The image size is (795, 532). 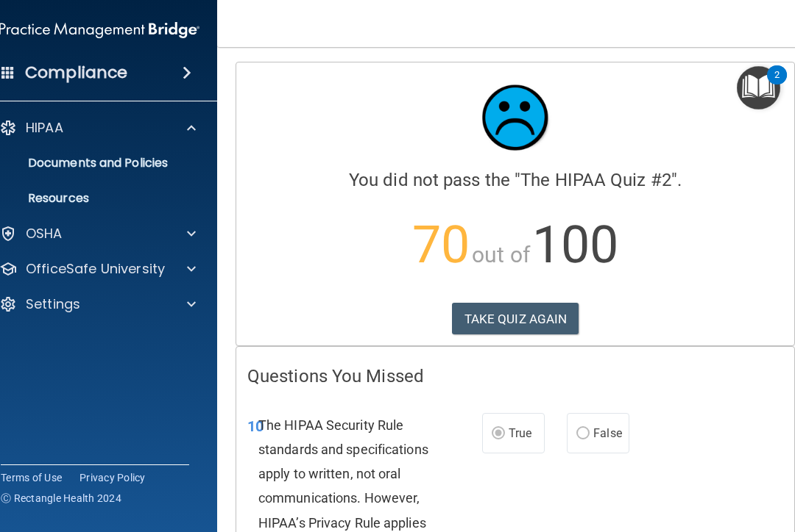 I want to click on span: False, so click(x=607, y=433).